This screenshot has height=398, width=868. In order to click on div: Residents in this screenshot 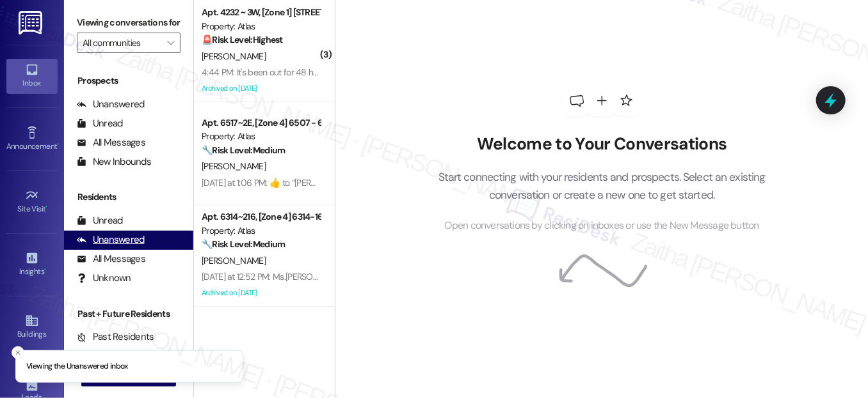, I will do `click(129, 197)`.